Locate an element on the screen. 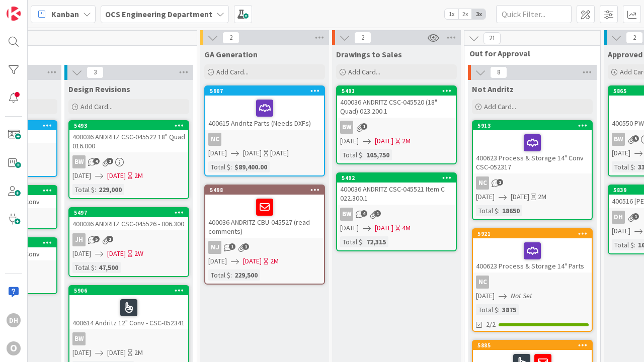 The height and width of the screenshot is (362, 644). div: 3875 is located at coordinates (509, 310).